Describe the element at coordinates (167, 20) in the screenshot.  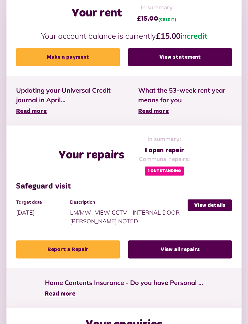
I see `span: (CREDIT)` at that location.